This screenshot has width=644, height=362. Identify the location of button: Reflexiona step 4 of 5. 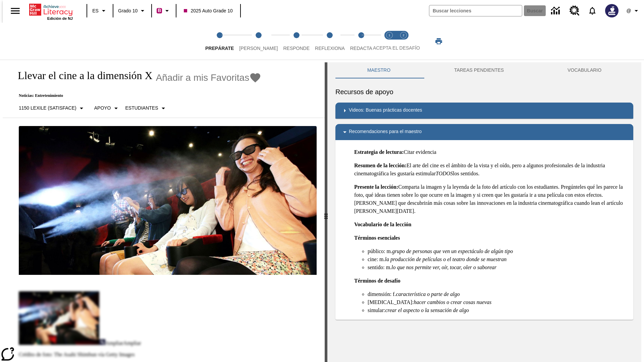
(330, 41).